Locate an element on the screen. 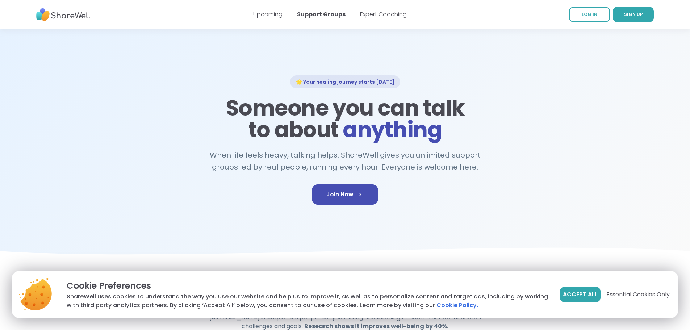 This screenshot has width=690, height=330. a: Support Groups is located at coordinates (322, 14).